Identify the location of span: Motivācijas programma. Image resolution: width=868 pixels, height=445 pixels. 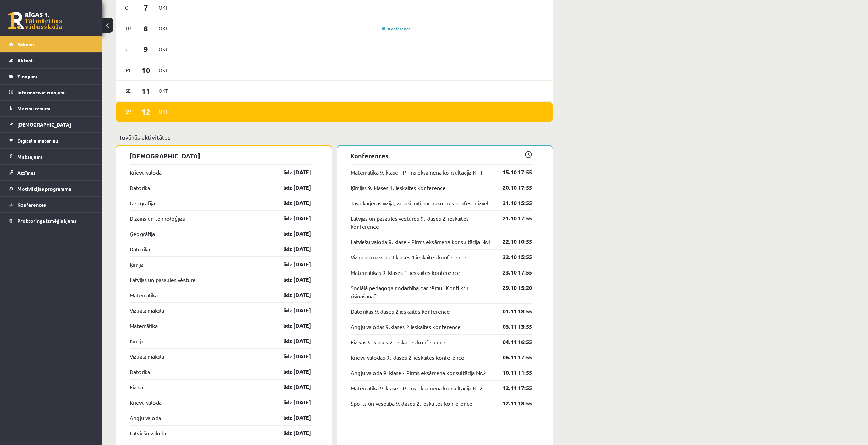
(45, 189).